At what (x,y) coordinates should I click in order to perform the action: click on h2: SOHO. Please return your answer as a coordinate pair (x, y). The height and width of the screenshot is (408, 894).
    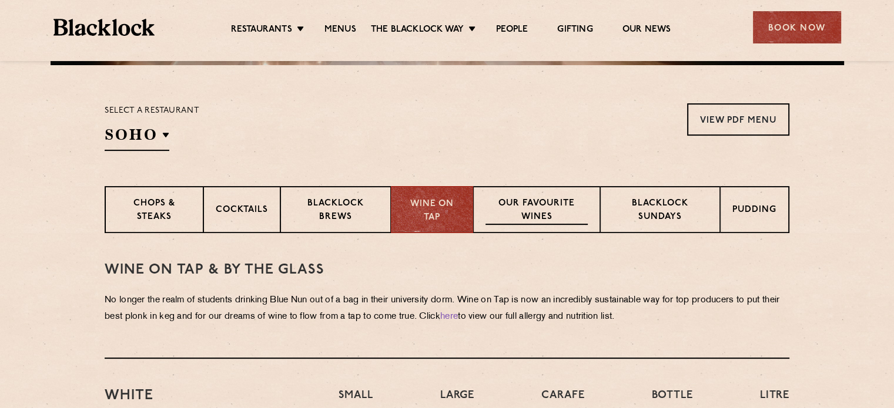
    Looking at the image, I should click on (137, 137).